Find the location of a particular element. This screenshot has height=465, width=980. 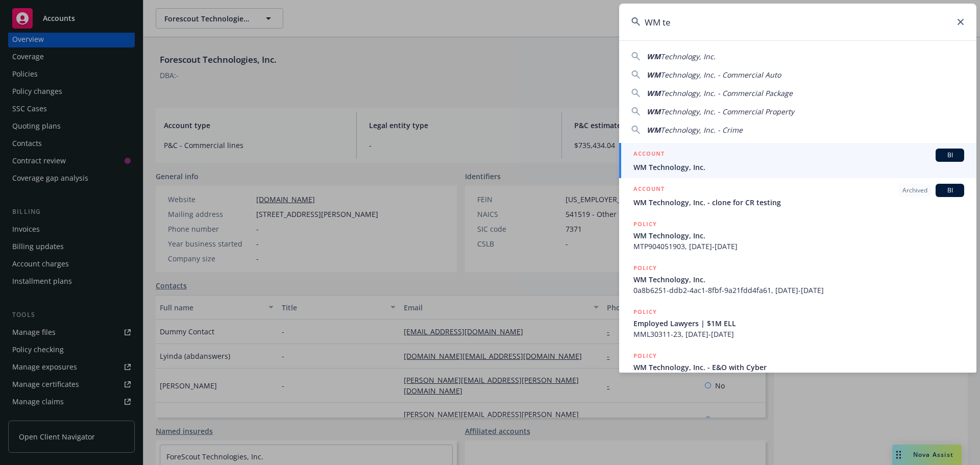

span: Technology, Inc. - Commercial Property is located at coordinates (727, 112).